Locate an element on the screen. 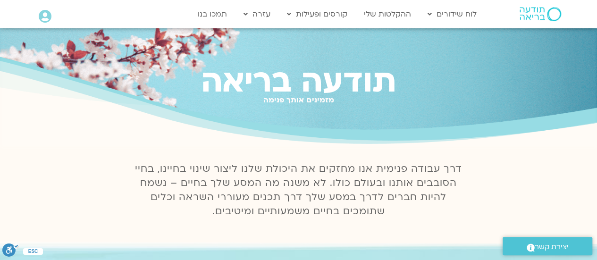  span: יצירת קשר is located at coordinates (552, 247).